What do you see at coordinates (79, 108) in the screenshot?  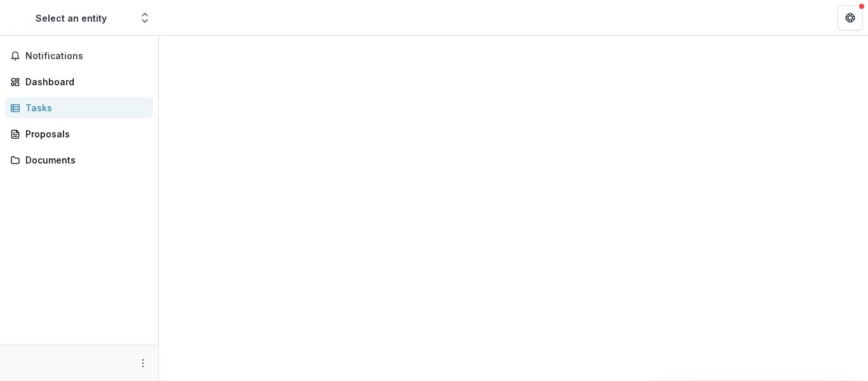 I see `a: Tasks` at bounding box center [79, 108].